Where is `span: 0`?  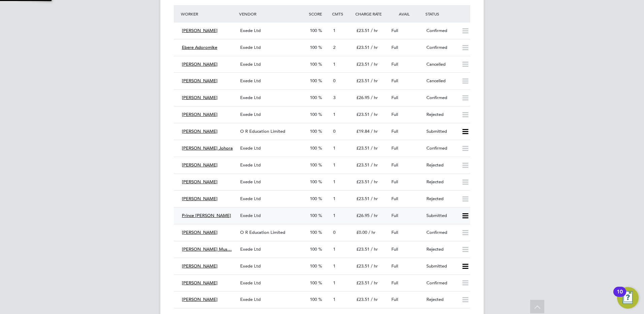
span: 0 is located at coordinates (334, 232).